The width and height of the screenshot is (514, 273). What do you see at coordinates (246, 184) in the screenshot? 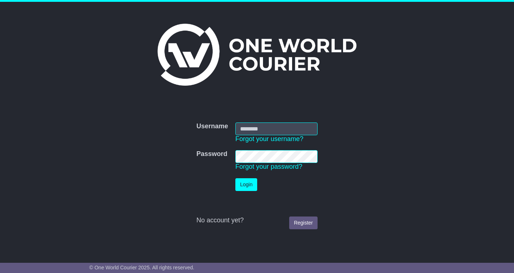
I see `button: Login` at bounding box center [246, 184].